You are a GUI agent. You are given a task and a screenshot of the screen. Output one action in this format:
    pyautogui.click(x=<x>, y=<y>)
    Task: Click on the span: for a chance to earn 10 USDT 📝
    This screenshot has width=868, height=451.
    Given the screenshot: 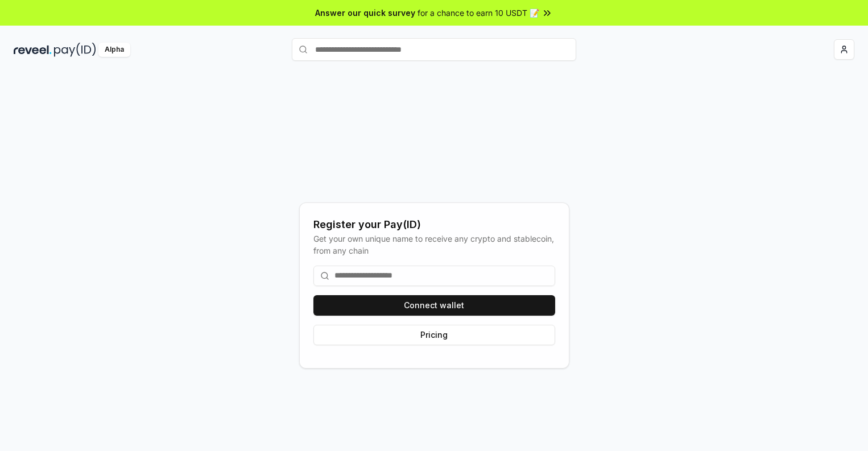 What is the action you would take?
    pyautogui.click(x=478, y=12)
    